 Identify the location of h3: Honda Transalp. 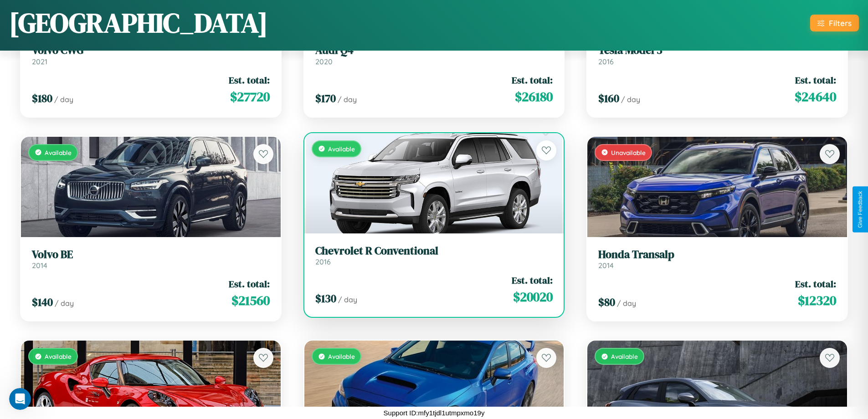
(717, 254).